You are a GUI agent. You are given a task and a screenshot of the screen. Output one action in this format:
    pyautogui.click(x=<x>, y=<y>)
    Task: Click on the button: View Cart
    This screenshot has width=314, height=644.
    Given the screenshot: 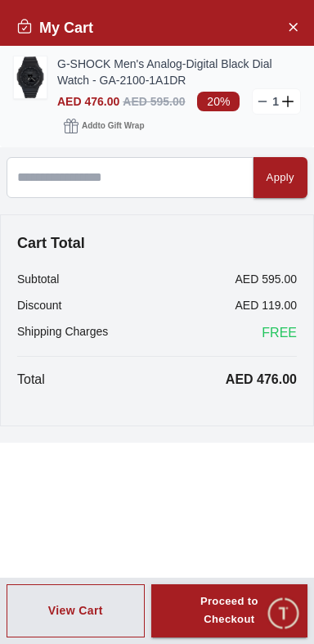 What is the action you would take?
    pyautogui.click(x=75, y=611)
    